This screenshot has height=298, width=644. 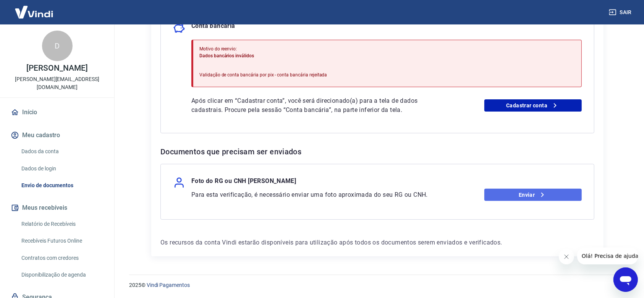 What do you see at coordinates (61, 168) in the screenshot?
I see `a: Dados de login` at bounding box center [61, 168].